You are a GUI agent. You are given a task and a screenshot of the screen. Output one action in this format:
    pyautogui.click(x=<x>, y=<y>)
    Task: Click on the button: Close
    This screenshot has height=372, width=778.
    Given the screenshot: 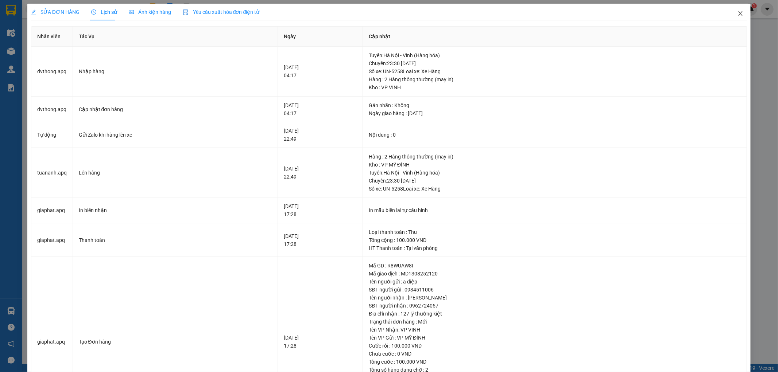 What is the action you would take?
    pyautogui.click(x=740, y=14)
    